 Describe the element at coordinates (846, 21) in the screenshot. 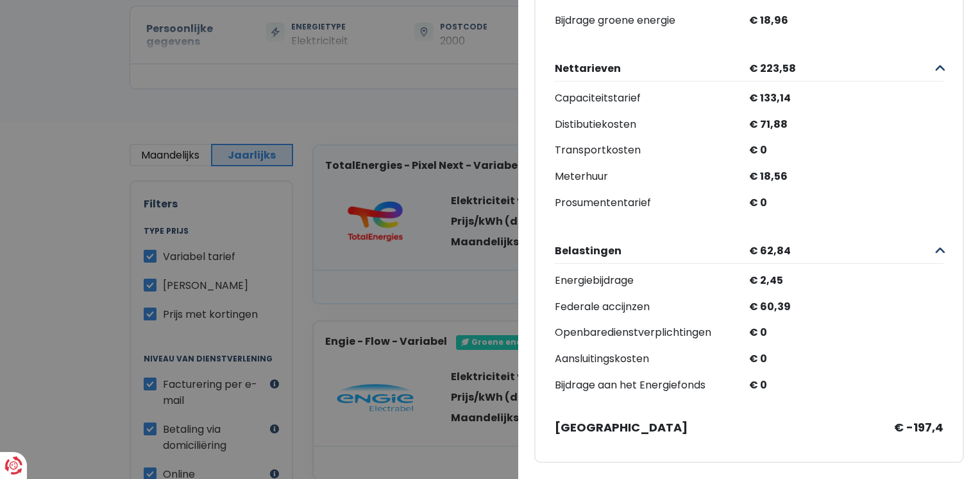

I see `div: € 18,96` at that location.